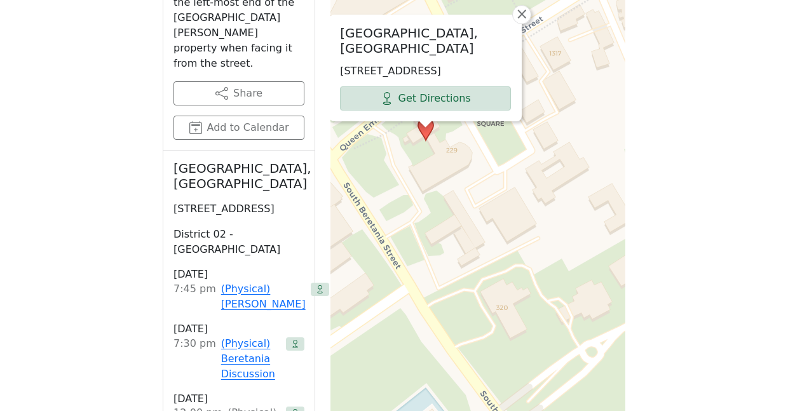  I want to click on a: Close popup, so click(522, 15).